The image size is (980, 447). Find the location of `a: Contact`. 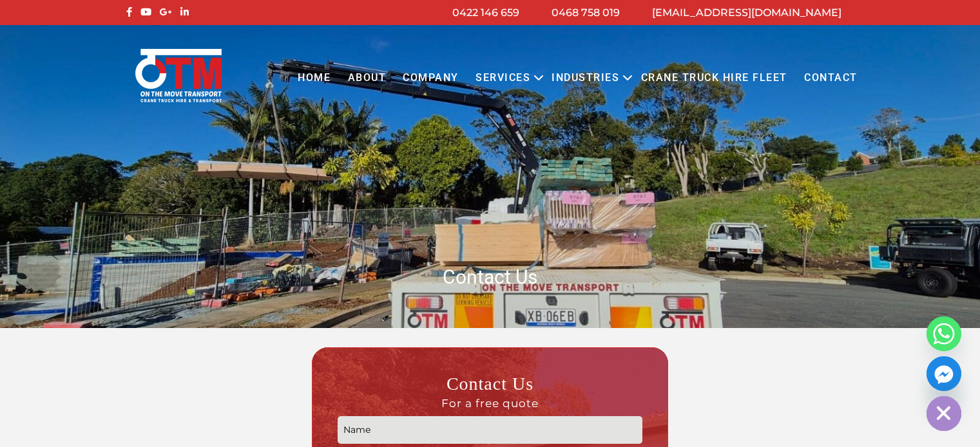

a: Contact is located at coordinates (830, 78).